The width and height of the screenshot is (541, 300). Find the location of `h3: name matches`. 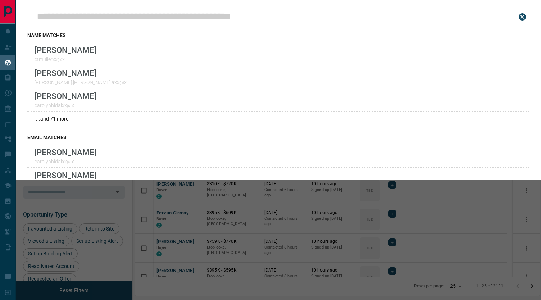

h3: name matches is located at coordinates (278, 35).